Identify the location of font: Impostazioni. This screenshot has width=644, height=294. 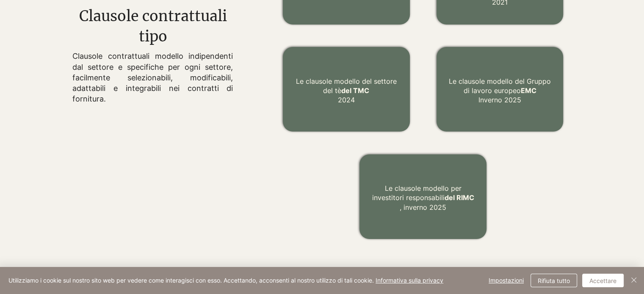
(506, 280).